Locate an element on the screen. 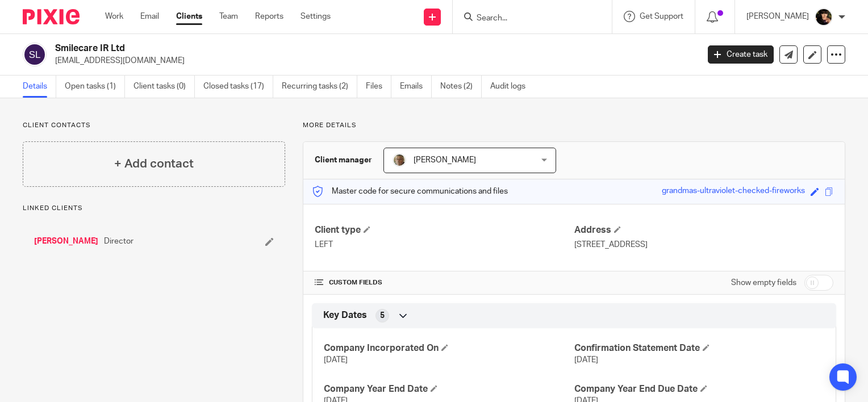 This screenshot has height=402, width=868. h4: + Add contact is located at coordinates (154, 164).